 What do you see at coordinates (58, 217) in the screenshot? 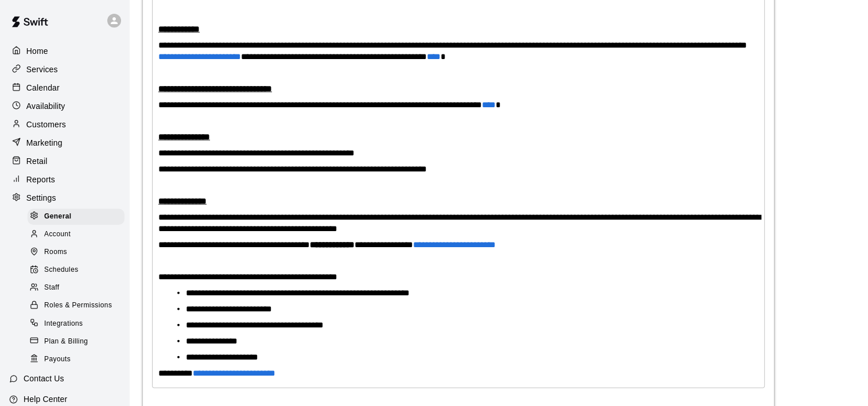
I see `span: General` at bounding box center [58, 217].